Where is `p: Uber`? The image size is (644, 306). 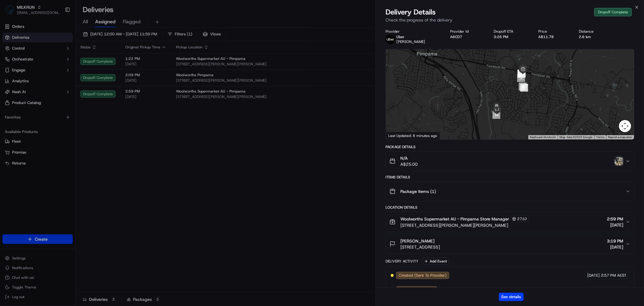
p: Uber is located at coordinates (410, 37).